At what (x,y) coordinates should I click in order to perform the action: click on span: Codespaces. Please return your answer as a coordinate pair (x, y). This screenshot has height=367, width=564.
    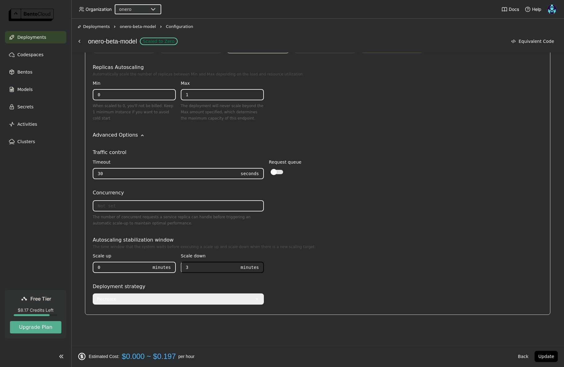
    Looking at the image, I should click on (30, 55).